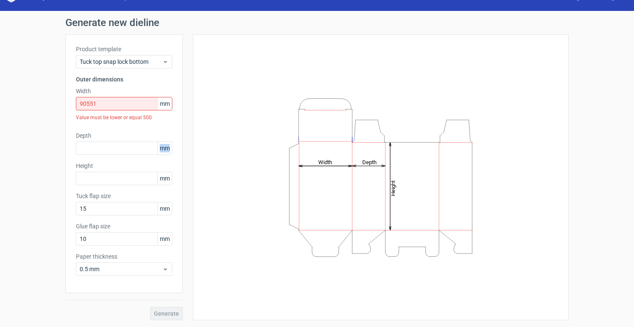 This screenshot has width=634, height=327. I want to click on span: Tuck top snap lock bottom, so click(121, 62).